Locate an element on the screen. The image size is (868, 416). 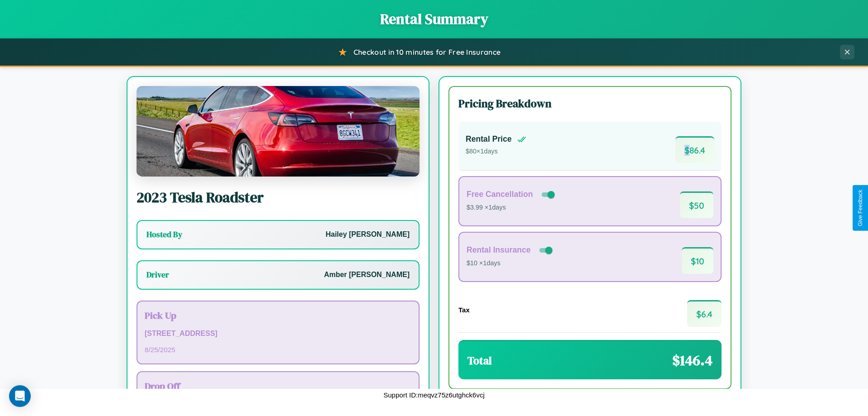
h3: Drop Off is located at coordinates (278, 386).